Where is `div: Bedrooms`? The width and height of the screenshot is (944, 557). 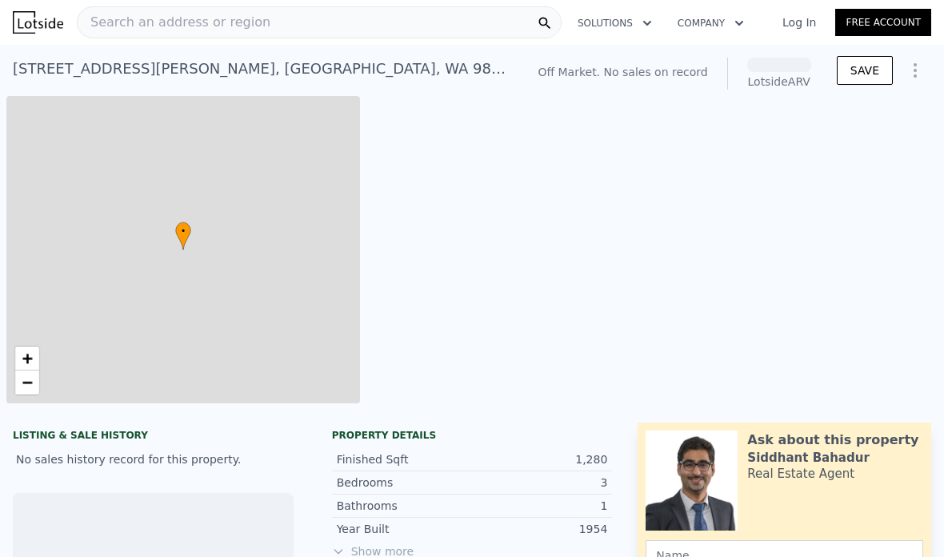 div: Bedrooms is located at coordinates (404, 482).